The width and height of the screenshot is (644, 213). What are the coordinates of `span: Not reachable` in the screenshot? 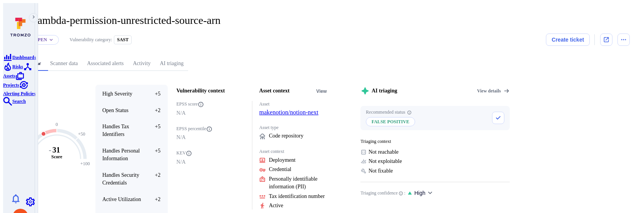 It's located at (435, 152).